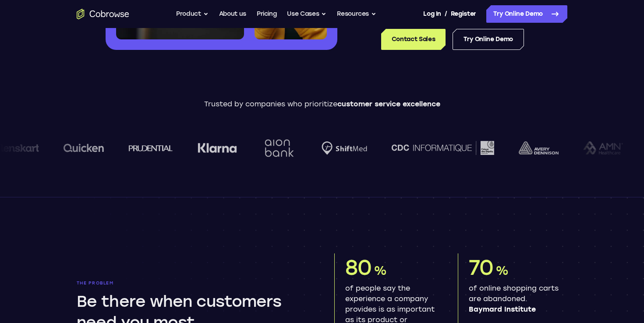  What do you see at coordinates (358, 268) in the screenshot?
I see `span: 80` at bounding box center [358, 268].